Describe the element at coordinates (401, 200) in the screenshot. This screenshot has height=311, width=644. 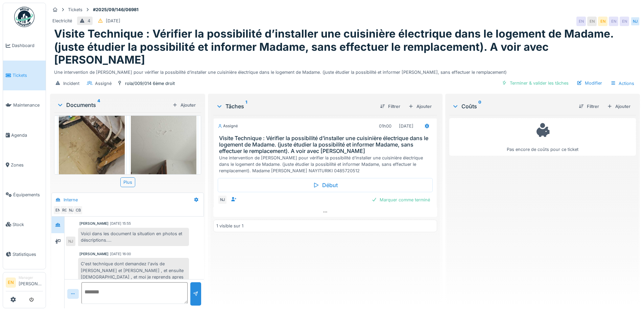
I see `div: Marquer comme terminé` at that location.